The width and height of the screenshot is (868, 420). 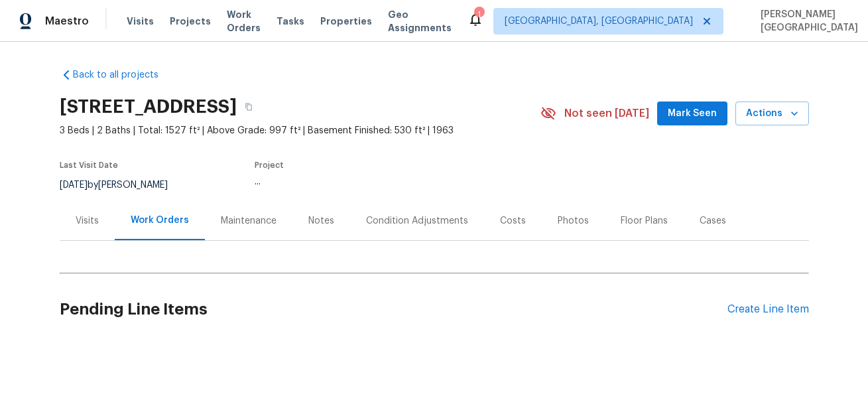 I want to click on div: Notes, so click(x=321, y=221).